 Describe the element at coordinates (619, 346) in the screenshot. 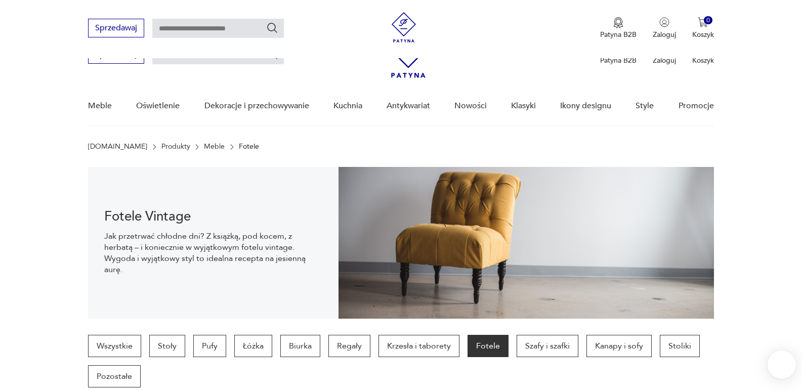

I see `a: Kanapy i sofy` at that location.